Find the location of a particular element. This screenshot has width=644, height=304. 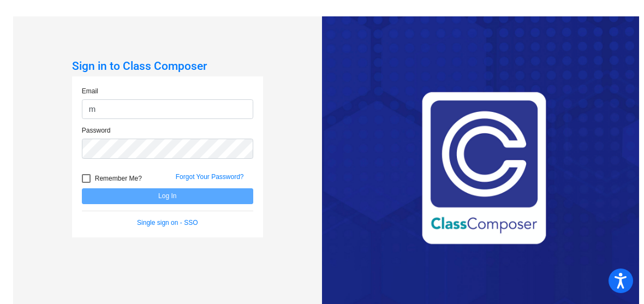

label: Email is located at coordinates (90, 91).